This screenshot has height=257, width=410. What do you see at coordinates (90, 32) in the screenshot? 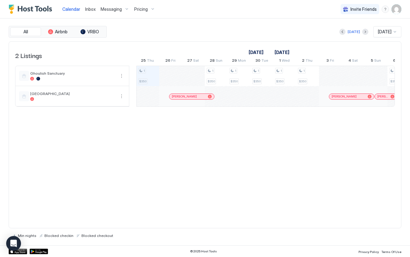
I see `button: VRBO` at bounding box center [90, 32].